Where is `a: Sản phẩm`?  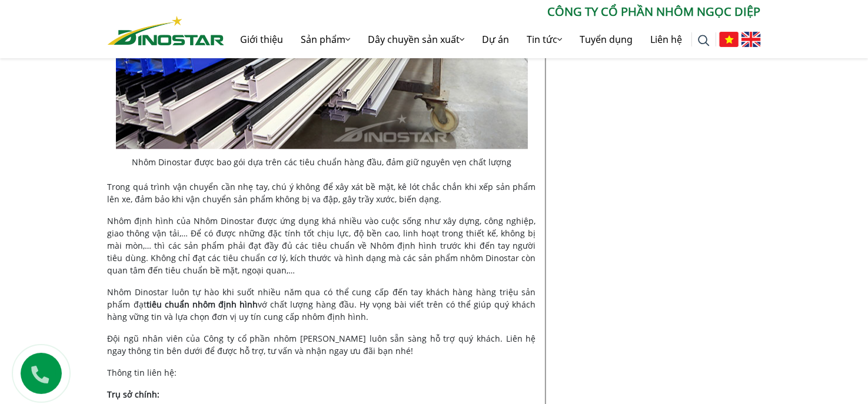 a: Sản phẩm is located at coordinates (326, 39).